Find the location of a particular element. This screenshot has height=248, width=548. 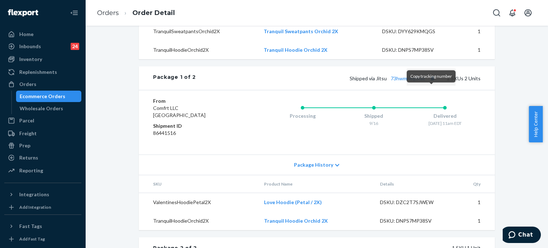

div: 24 is located at coordinates (75, 46).